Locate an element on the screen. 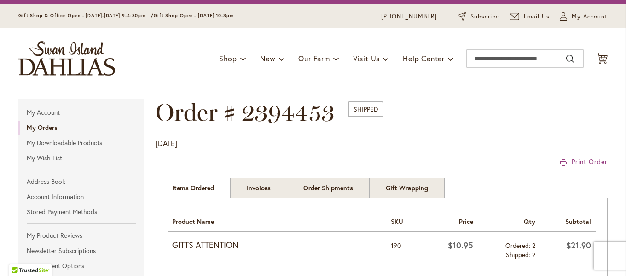  span: Visit Us is located at coordinates (366, 58).